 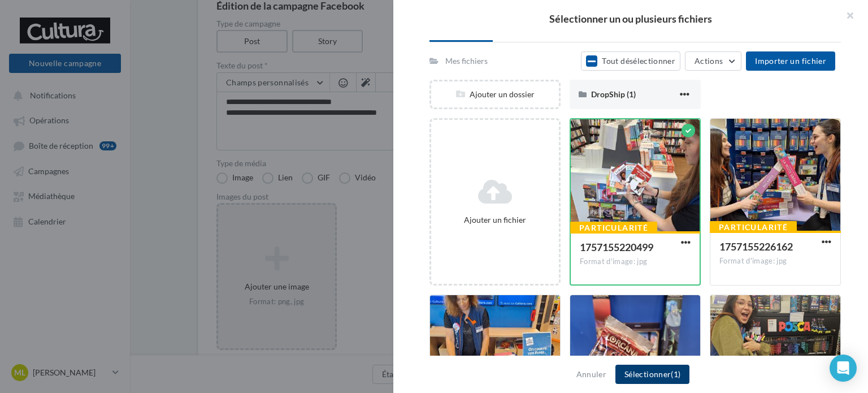 I want to click on button: Annuler, so click(x=591, y=374).